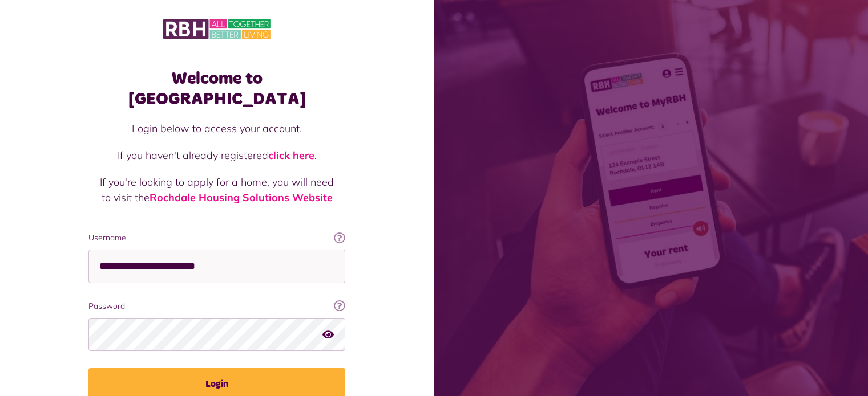 This screenshot has height=396, width=868. What do you see at coordinates (217, 129) in the screenshot?
I see `p: Login below to access your account.` at bounding box center [217, 129].